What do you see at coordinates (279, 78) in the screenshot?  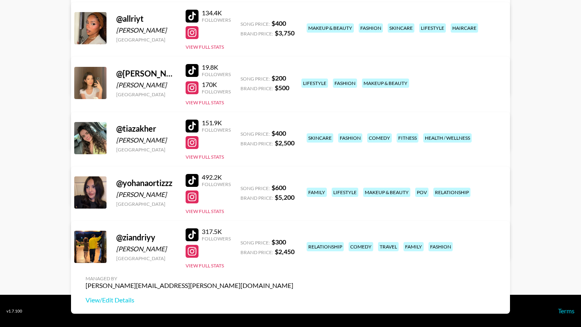 I see `strong: $ 200` at bounding box center [279, 78].